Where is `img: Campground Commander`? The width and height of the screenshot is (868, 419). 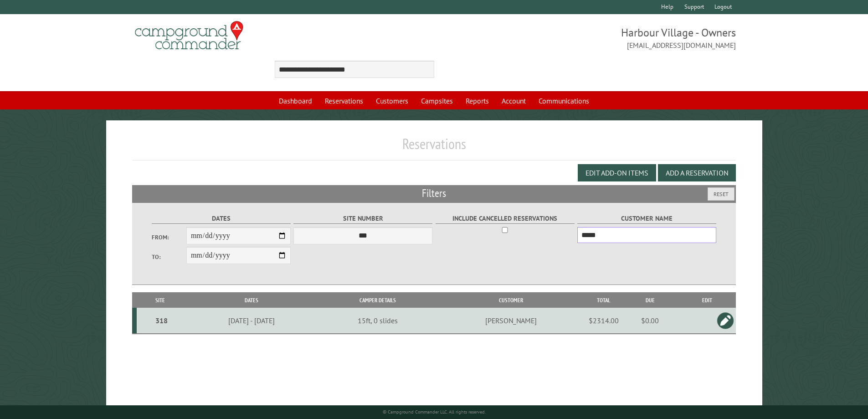 img: Campground Commander is located at coordinates (189, 36).